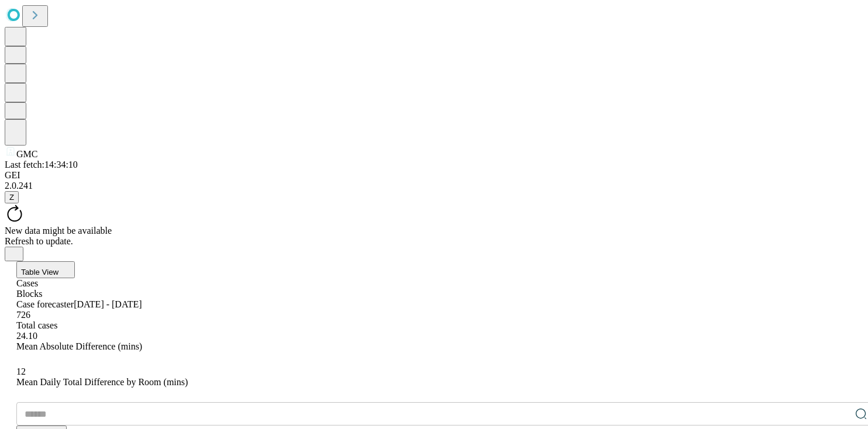  I want to click on div: 2.0.241, so click(434, 186).